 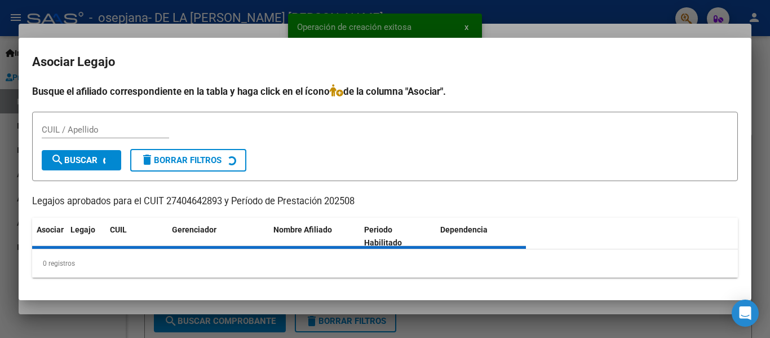 I want to click on span: Nombre Afiliado, so click(x=303, y=230).